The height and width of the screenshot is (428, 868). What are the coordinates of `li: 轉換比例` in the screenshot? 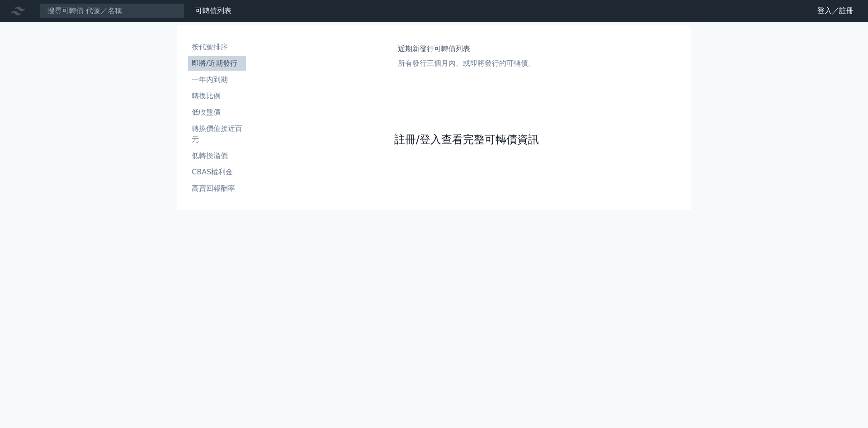 It's located at (217, 96).